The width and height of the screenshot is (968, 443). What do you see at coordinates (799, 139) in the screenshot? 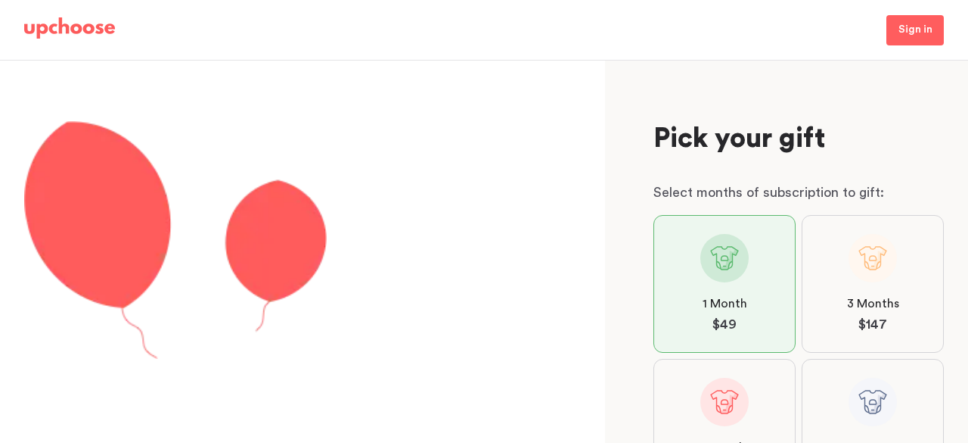
I see `p: Pick your gift` at bounding box center [799, 139].